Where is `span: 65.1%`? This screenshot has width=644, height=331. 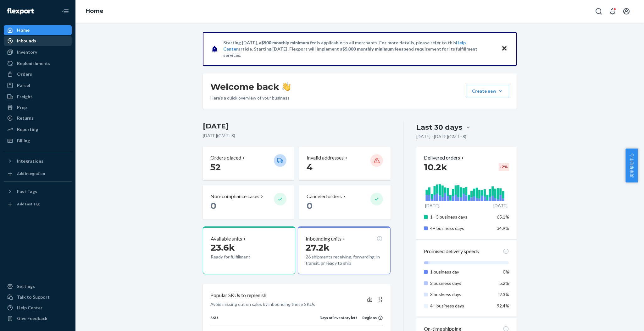
span: 65.1% is located at coordinates (503, 217).